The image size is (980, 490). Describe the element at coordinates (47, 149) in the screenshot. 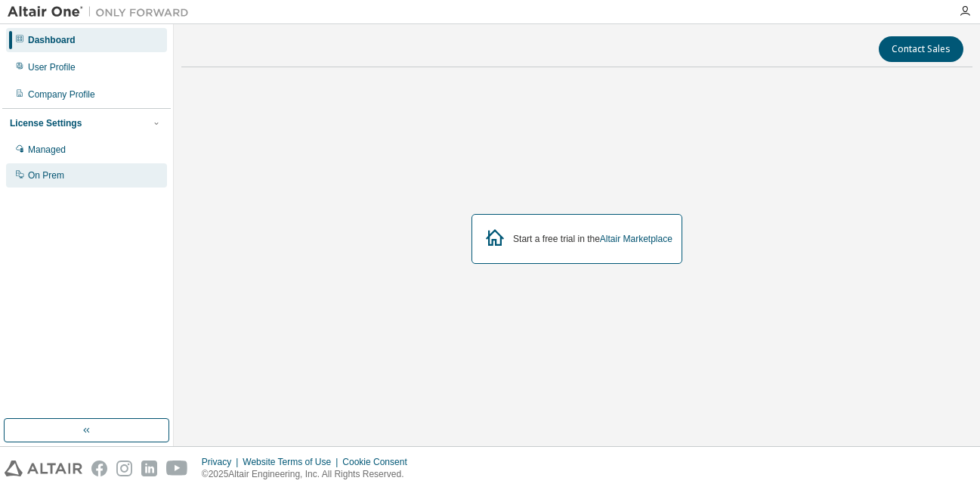

I see `div: Managed` at that location.